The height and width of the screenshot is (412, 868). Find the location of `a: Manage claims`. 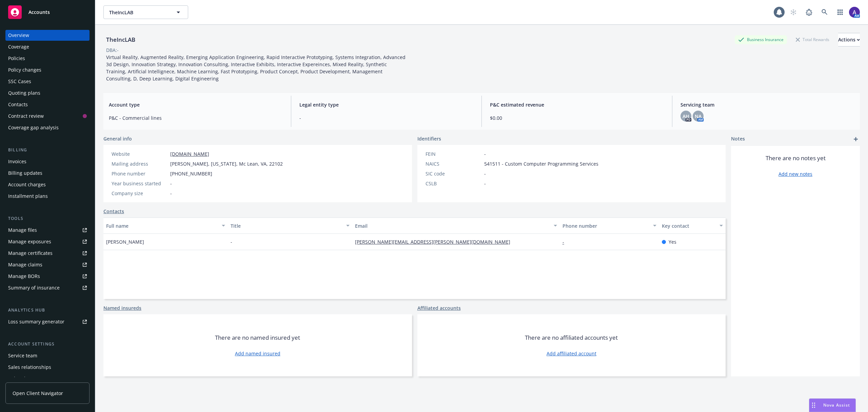

a: Manage claims is located at coordinates (48, 265).